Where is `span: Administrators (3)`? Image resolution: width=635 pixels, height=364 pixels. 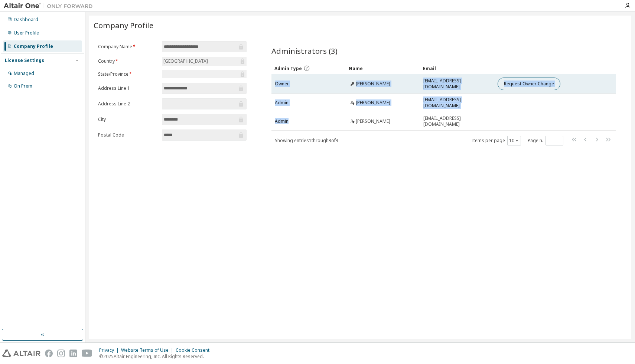
span: Administrators (3) is located at coordinates (304, 51).